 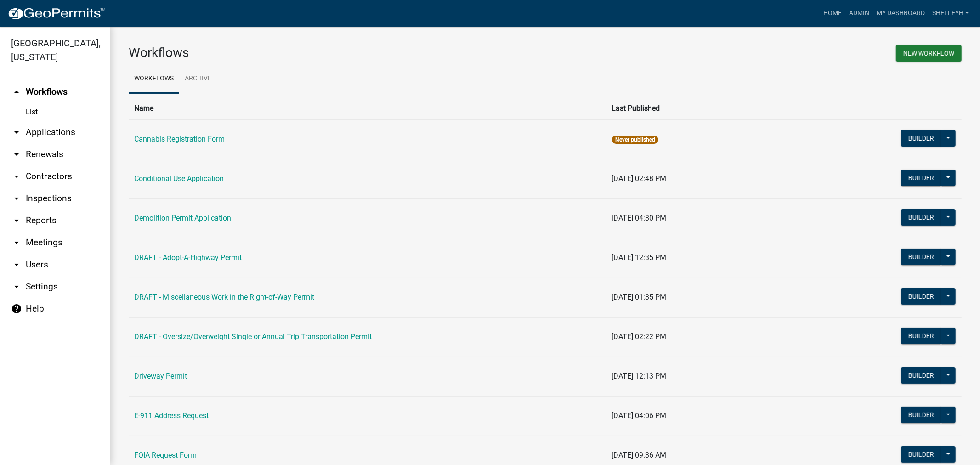 What do you see at coordinates (178, 179) in the screenshot?
I see `a: Conditional Use Application` at bounding box center [178, 179].